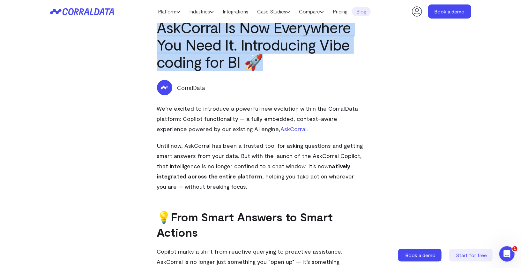 The image size is (521, 268). I want to click on span: , helping you take action wherever you are — without breaking focus., so click(256, 181).